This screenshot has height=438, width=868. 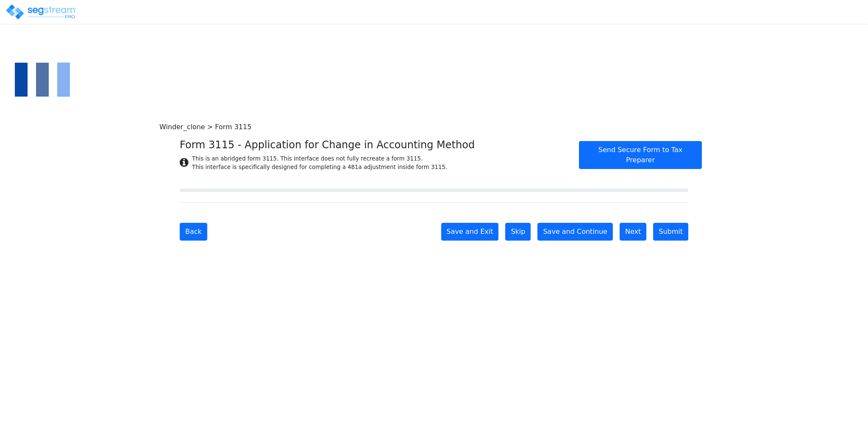 What do you see at coordinates (470, 232) in the screenshot?
I see `button: Save and Exit` at bounding box center [470, 232].